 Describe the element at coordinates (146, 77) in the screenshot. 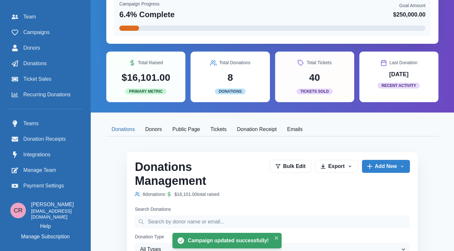

I see `p: $16,101.00` at that location.